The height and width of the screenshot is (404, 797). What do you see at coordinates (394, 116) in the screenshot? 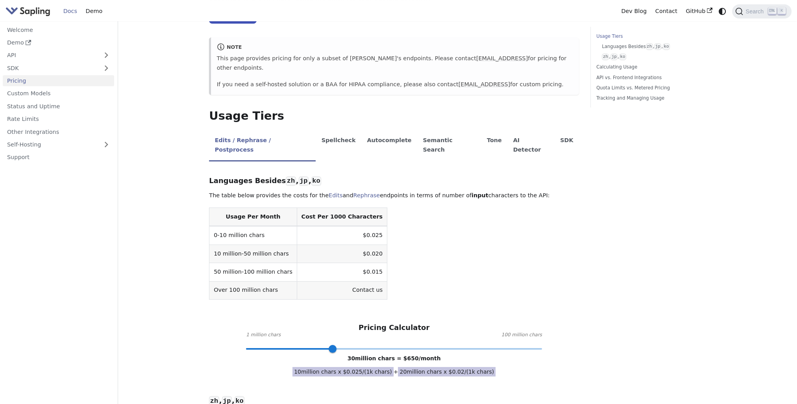
I see `h2: Usage Tiers` at bounding box center [394, 116].